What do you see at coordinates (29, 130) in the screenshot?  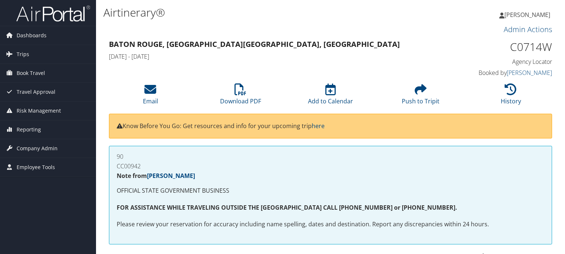 I see `span: Reporting` at bounding box center [29, 130].